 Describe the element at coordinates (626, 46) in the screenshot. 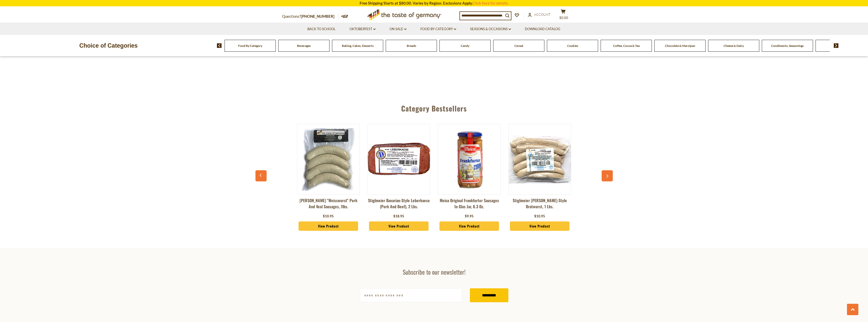

I see `span: Coffee, Cocoa & Tea` at that location.